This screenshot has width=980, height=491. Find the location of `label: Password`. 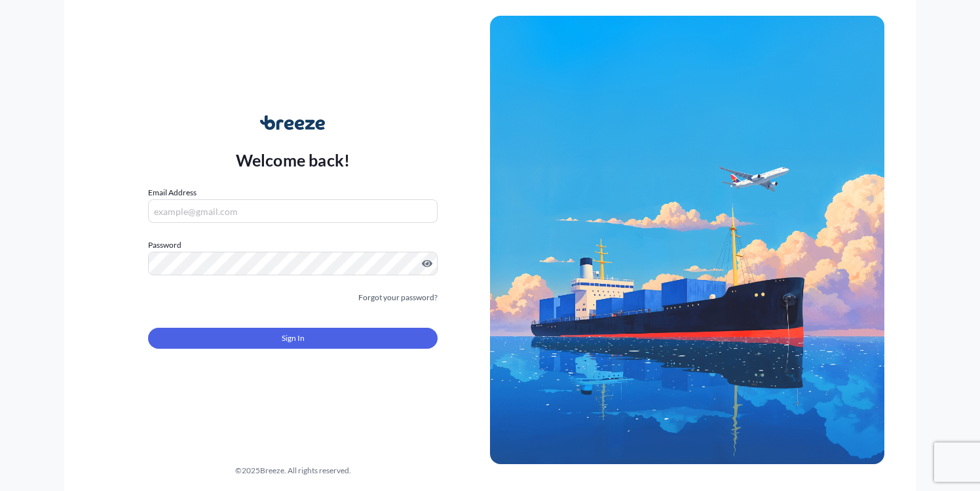

label: Password is located at coordinates (293, 246).